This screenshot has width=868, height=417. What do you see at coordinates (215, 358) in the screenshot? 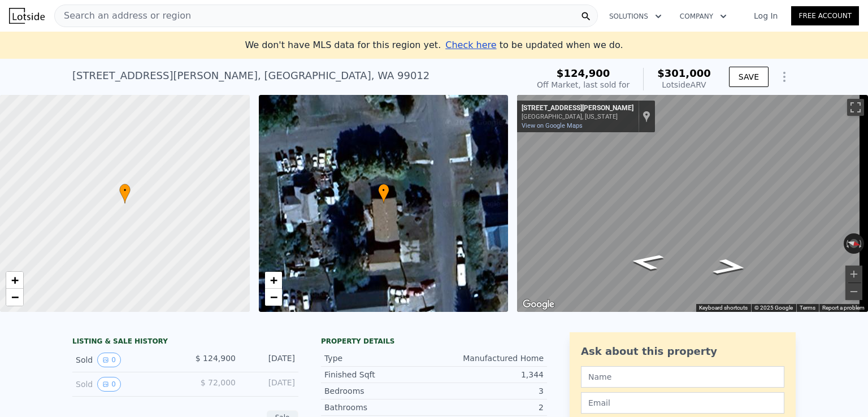
I see `span: $ 124,900` at bounding box center [215, 358].